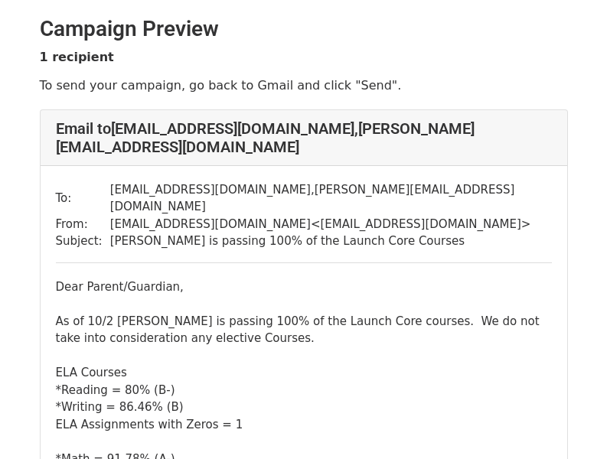 This screenshot has height=459, width=607. What do you see at coordinates (304, 29) in the screenshot?
I see `h2: Campaign Preview` at bounding box center [304, 29].